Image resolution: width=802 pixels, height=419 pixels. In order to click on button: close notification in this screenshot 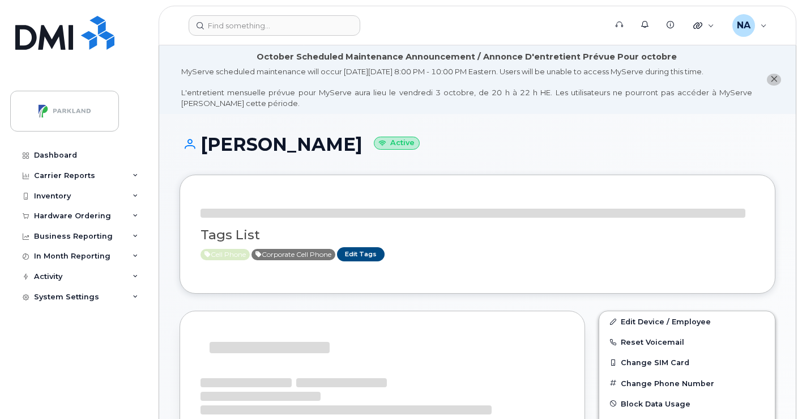, I will do `click(774, 79)`.